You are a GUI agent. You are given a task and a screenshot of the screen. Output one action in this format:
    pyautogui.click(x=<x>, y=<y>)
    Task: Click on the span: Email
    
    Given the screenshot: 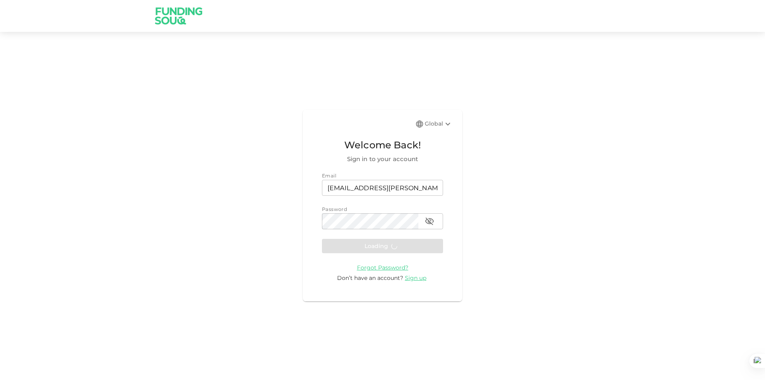 What is the action you would take?
    pyautogui.click(x=329, y=175)
    